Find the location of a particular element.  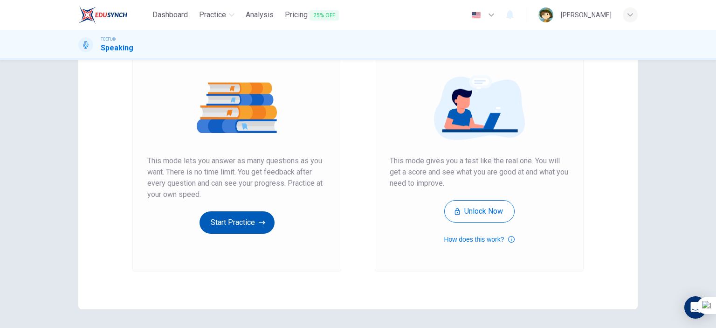

span: Analysis is located at coordinates (260, 15).